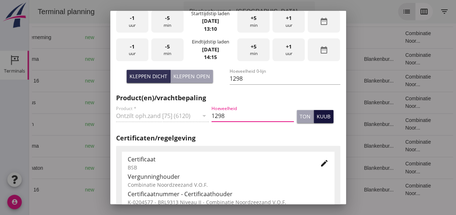 This screenshot has width=456, height=215. I want to click on i: list, so click(378, 12).